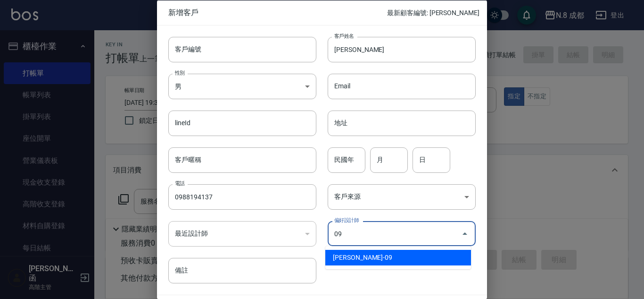 The width and height of the screenshot is (644, 299). What do you see at coordinates (242, 86) in the screenshot?
I see `div: 男` at bounding box center [242, 86].